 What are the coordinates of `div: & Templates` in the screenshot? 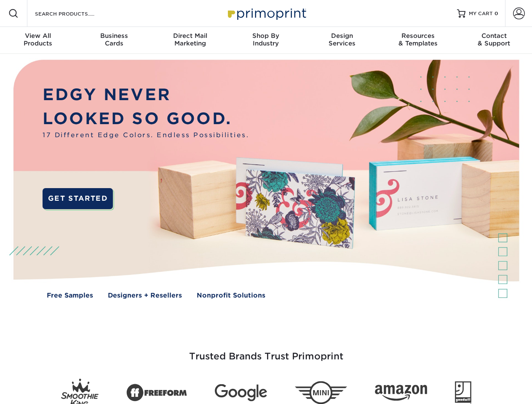 It's located at (418, 39).